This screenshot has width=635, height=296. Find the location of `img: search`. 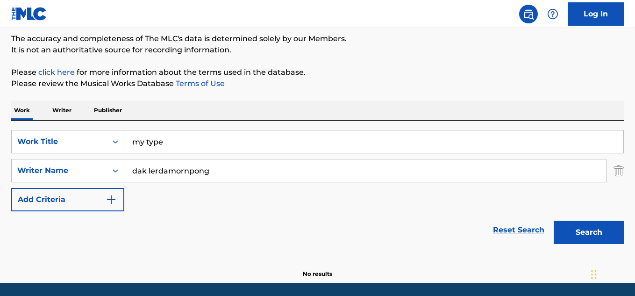

img: search is located at coordinates (528, 14).